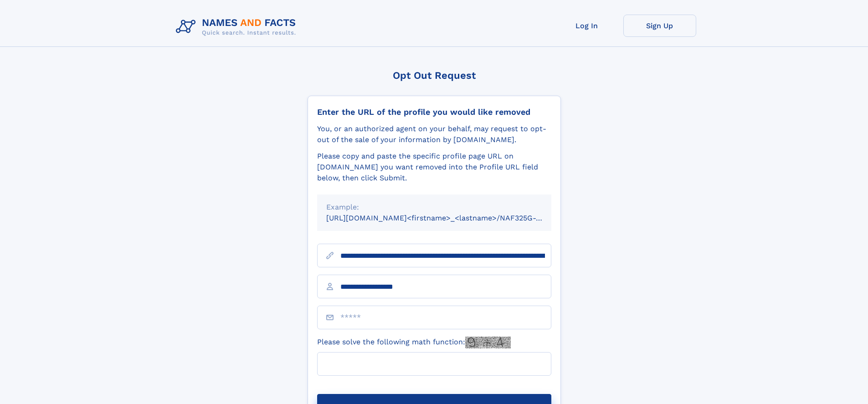 This screenshot has width=868, height=404. Describe the element at coordinates (434, 112) in the screenshot. I see `div: Enter the URL of the profile you would like removed` at that location.